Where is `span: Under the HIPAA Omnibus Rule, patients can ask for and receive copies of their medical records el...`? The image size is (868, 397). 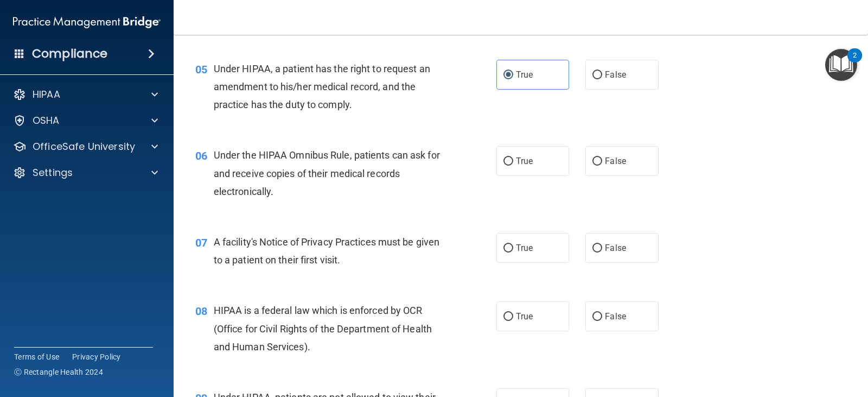 span: Under the HIPAA Omnibus Rule, patients can ask for and receive copies of their medical records el... is located at coordinates (327, 172).